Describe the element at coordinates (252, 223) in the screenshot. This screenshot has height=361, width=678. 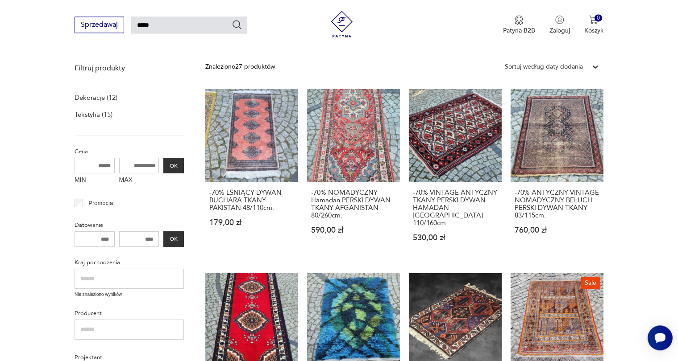
I see `p: 179,00 zł` at that location.